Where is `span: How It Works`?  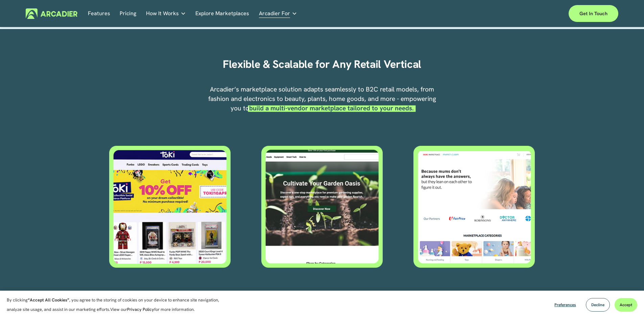
span: How It Works is located at coordinates (162, 13).